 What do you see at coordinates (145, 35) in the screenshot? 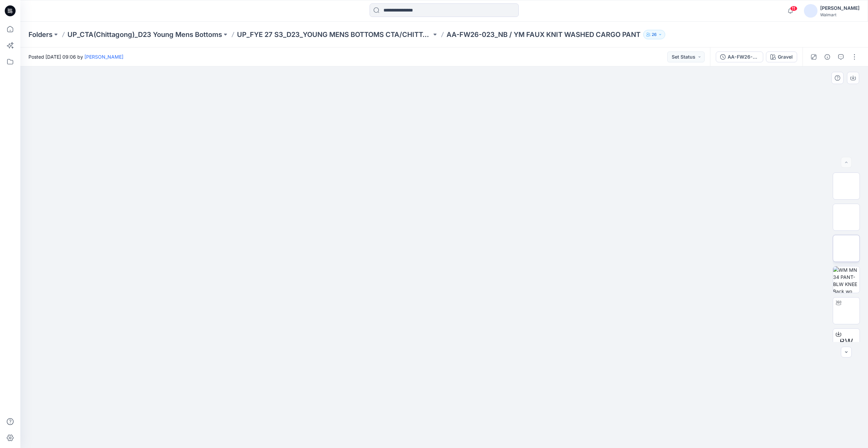
I see `p: UP_CTA(Chittagong)_D23 Young Mens Bottoms` at bounding box center [145, 35].